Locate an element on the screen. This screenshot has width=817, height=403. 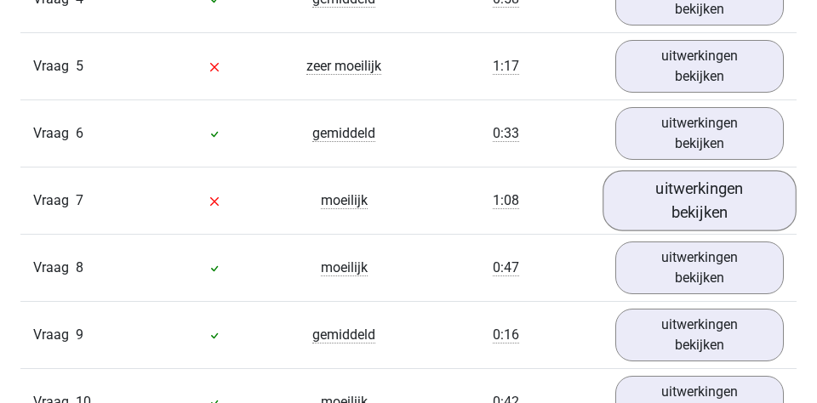
span: 0:33 is located at coordinates (505, 134).